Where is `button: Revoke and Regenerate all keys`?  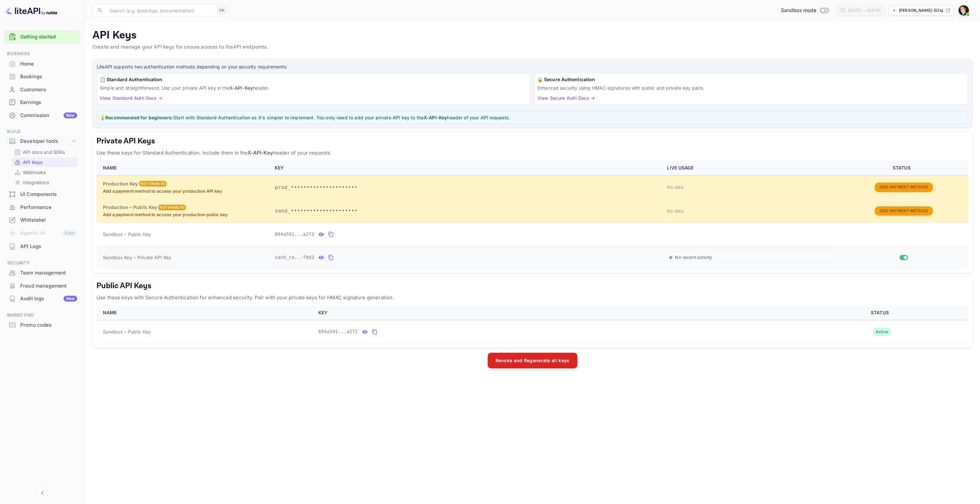 button: Revoke and Regenerate all keys is located at coordinates (533, 360).